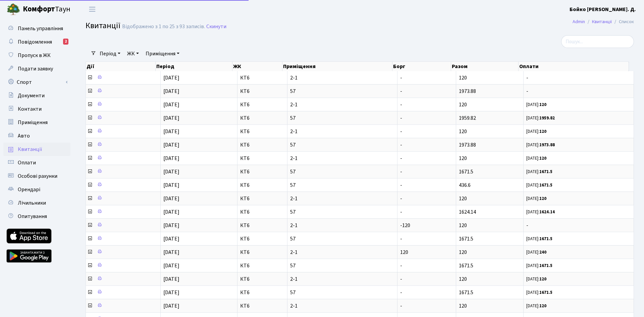  Describe the element at coordinates (40, 29) in the screenshot. I see `span: Панель управління` at that location.